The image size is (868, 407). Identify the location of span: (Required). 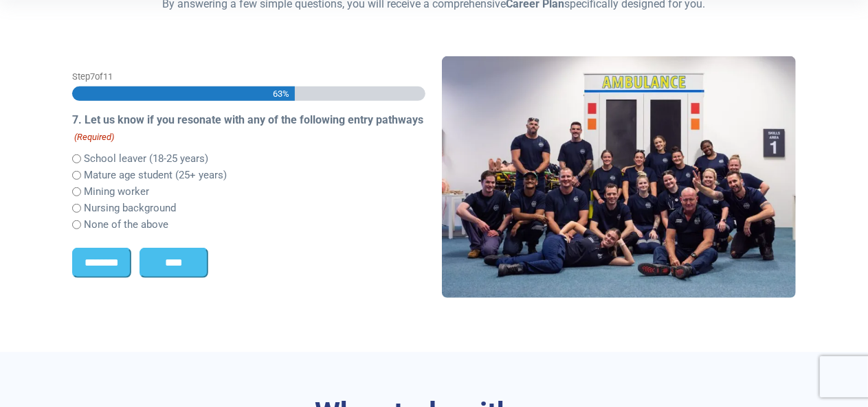
(94, 137).